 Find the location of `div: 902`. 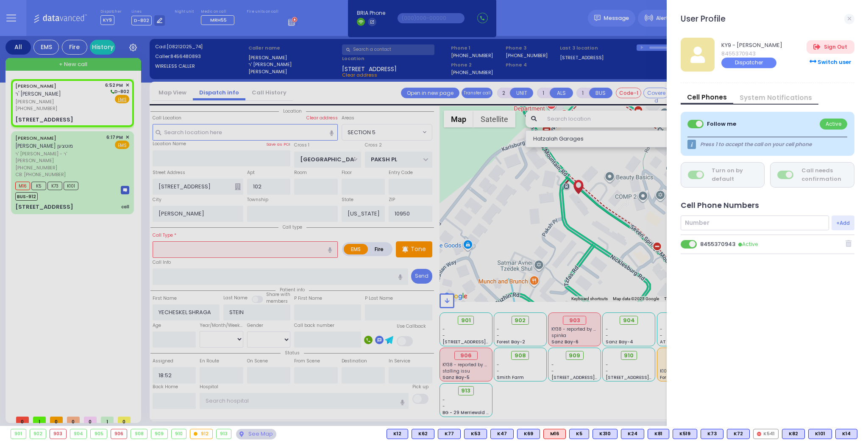

div: 902 is located at coordinates (38, 434).